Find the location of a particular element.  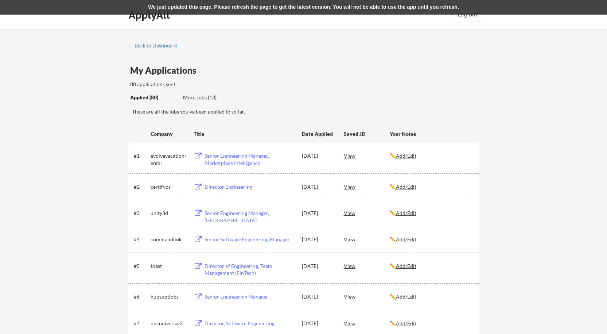

div: Saved JD is located at coordinates (367, 134).